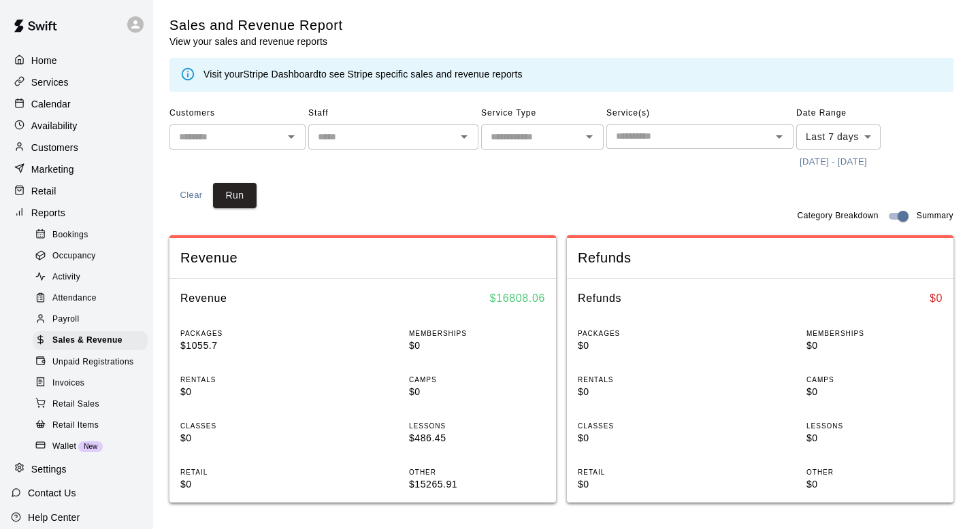  Describe the element at coordinates (935, 299) in the screenshot. I see `h6: $ 0` at that location.